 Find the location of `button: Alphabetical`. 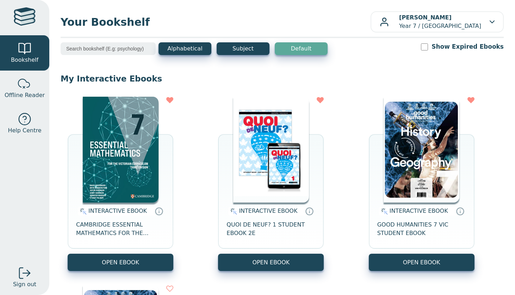

button: Alphabetical is located at coordinates (185, 49).